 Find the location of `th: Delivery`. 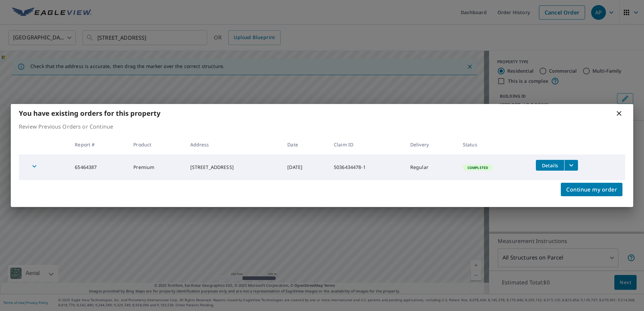

th: Delivery is located at coordinates (431, 145).